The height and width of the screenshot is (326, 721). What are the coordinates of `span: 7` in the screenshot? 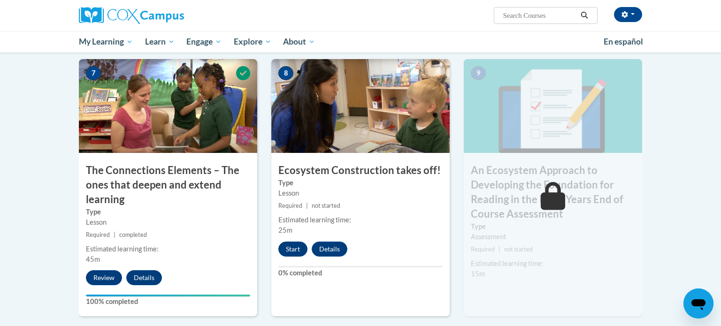 It's located at (93, 73).